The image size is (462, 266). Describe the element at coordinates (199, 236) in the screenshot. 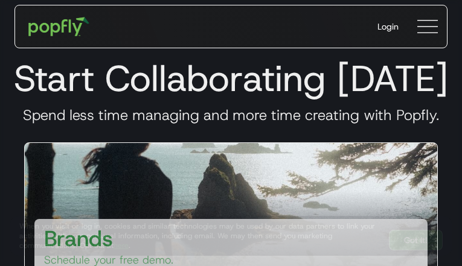

I see `div: When you visit or log in, cookies and similar technologies may be used by our data partners to li...` at that location.